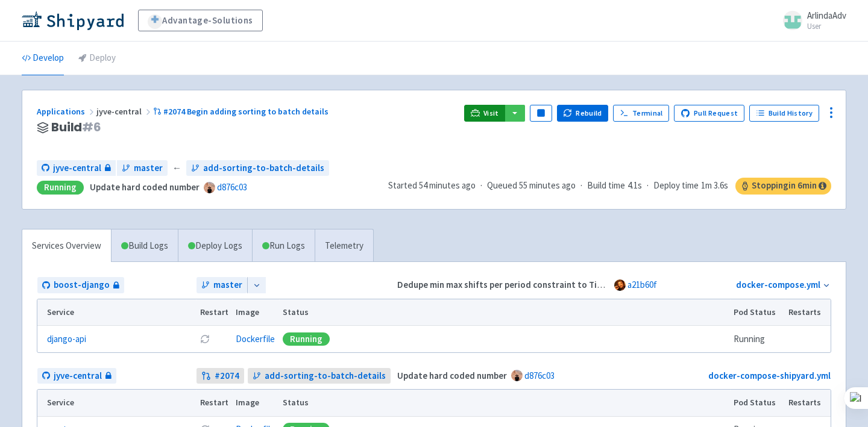 The height and width of the screenshot is (427, 868). What do you see at coordinates (769, 375) in the screenshot?
I see `a: docker-compose-shipyard.yml` at bounding box center [769, 375].